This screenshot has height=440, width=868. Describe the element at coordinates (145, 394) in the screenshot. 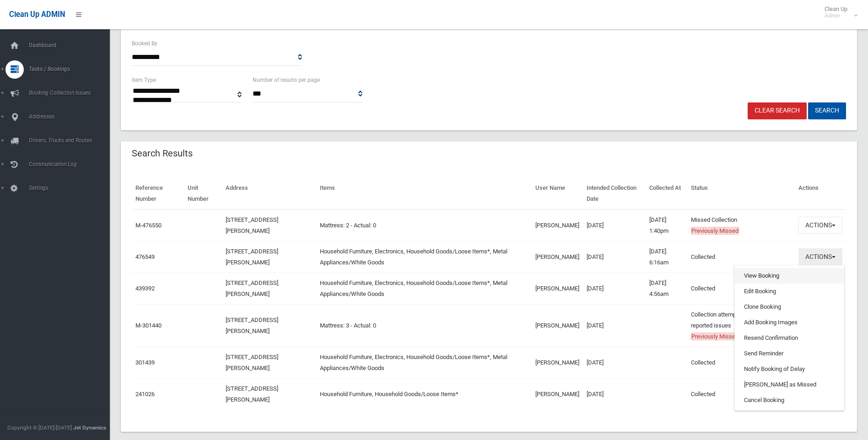

I see `a: 241026` at that location.